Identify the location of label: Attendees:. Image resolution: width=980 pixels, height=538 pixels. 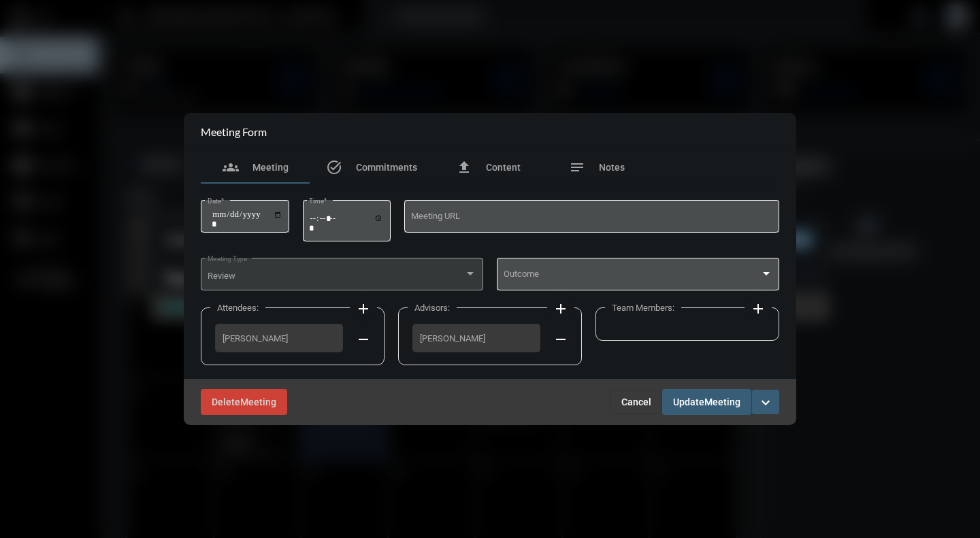
(237, 308).